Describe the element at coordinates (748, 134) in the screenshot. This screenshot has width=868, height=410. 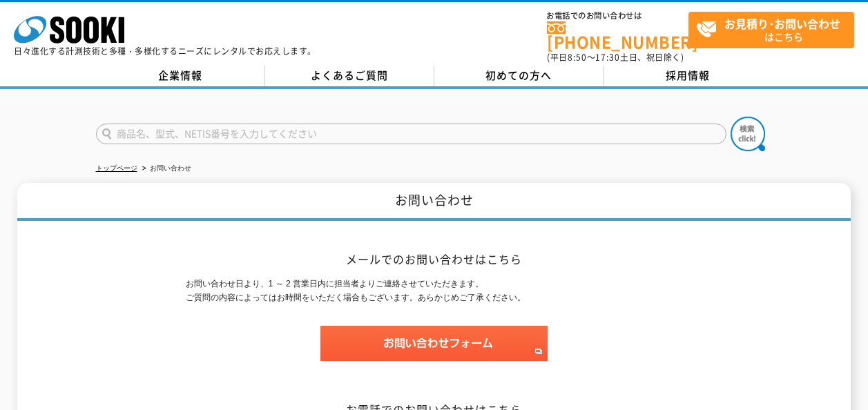
I see `img: btn_search.png` at that location.